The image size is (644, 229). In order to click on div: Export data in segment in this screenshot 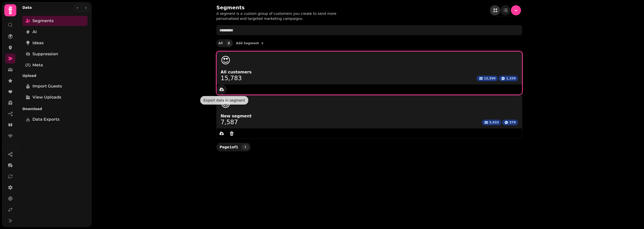, I will do `click(224, 100)`.